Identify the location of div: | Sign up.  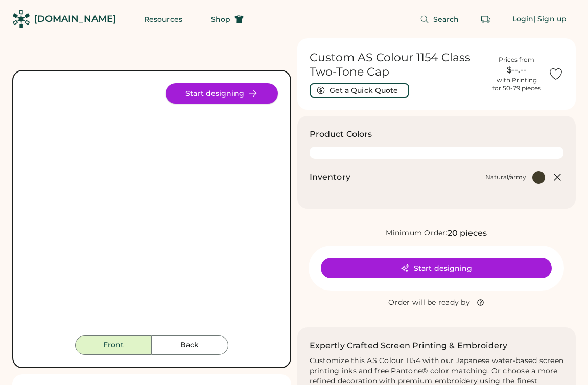
(550, 19).